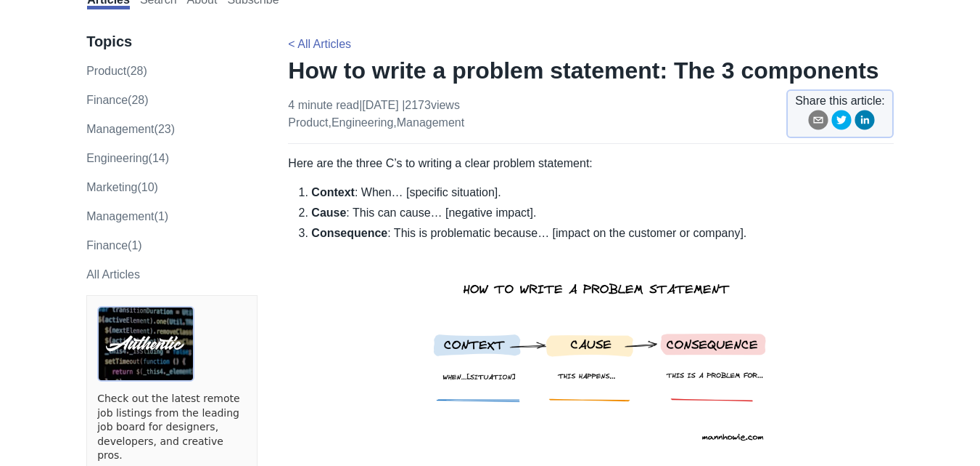  Describe the element at coordinates (128, 158) in the screenshot. I see `a: engineering(14)` at that location.